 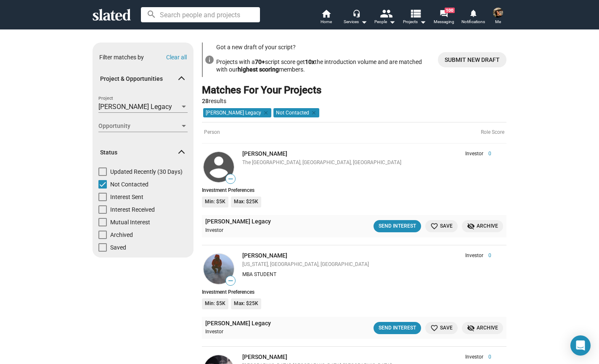 What do you see at coordinates (356, 22) in the screenshot?
I see `div: Services` at bounding box center [356, 22].